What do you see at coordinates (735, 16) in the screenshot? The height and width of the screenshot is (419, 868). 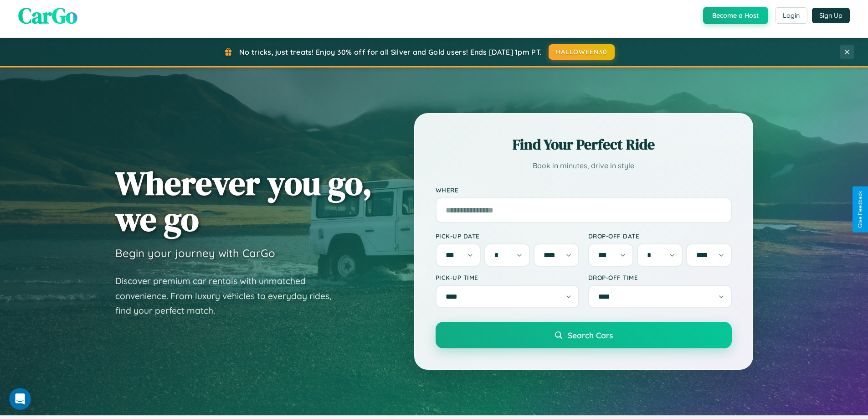 I see `button: Become a Host` at bounding box center [735, 16].